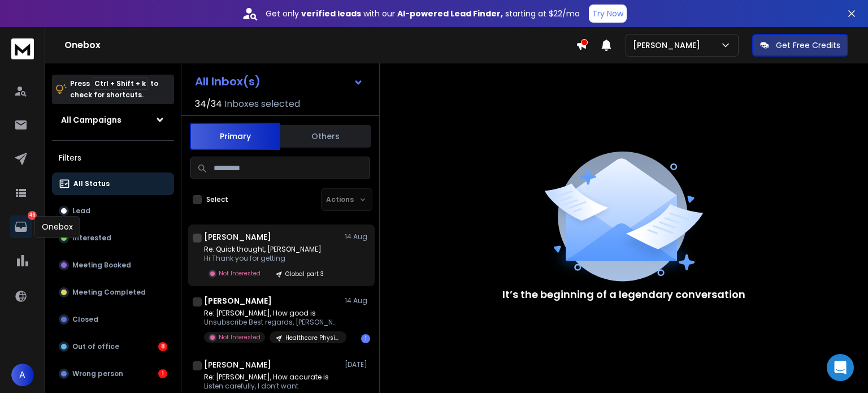 This screenshot has width=868, height=393. What do you see at coordinates (21, 227) in the screenshot?
I see `a: 46` at bounding box center [21, 227].